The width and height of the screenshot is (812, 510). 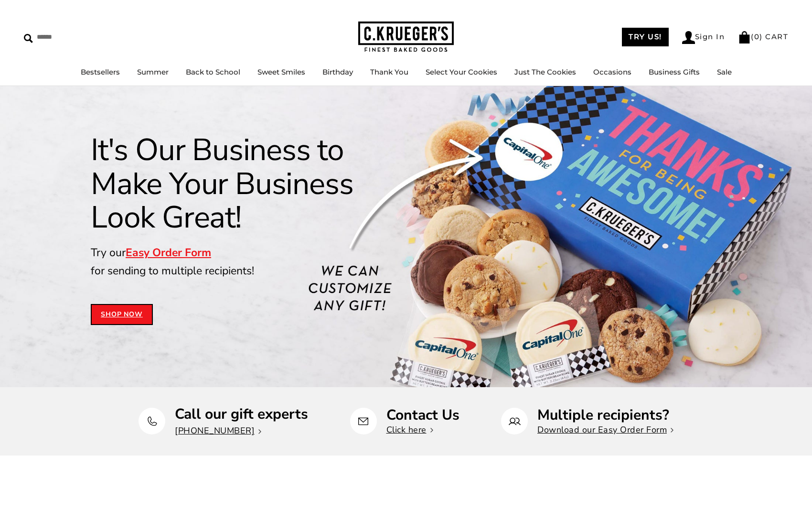 What do you see at coordinates (81, 37) in the screenshot?
I see `input: Search` at bounding box center [81, 37].